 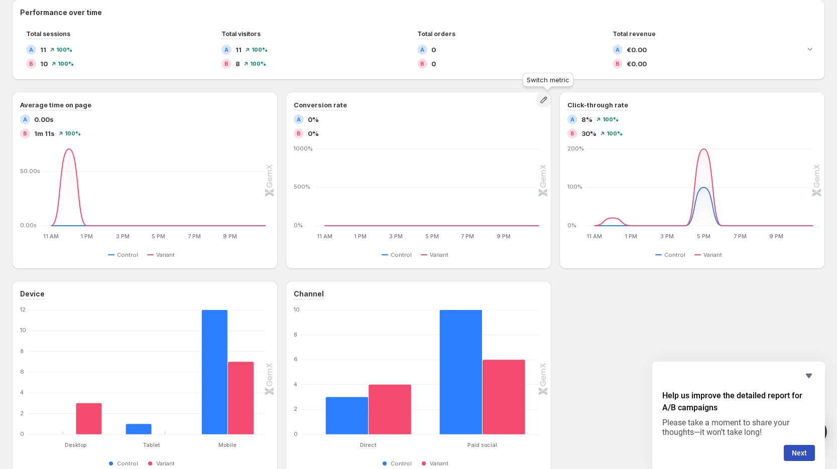 What do you see at coordinates (44, 134) in the screenshot?
I see `span: 1m 11s` at bounding box center [44, 134].